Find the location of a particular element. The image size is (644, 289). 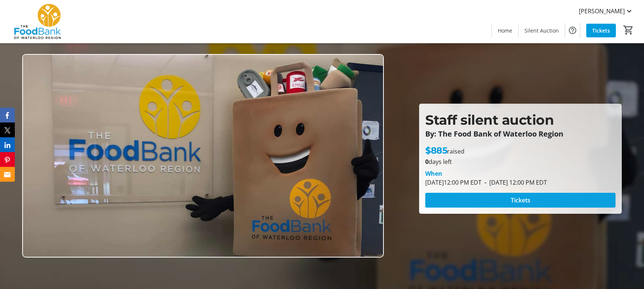

span: Silent Auction is located at coordinates (541, 30).